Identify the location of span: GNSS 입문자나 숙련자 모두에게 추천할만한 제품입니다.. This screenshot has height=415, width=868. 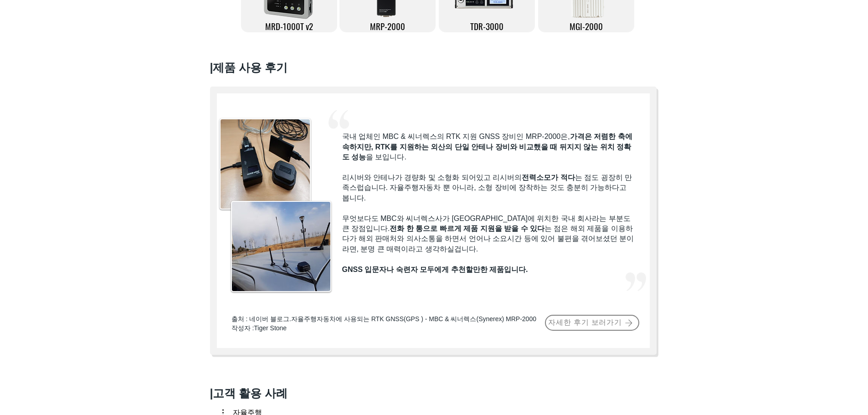
(435, 269).